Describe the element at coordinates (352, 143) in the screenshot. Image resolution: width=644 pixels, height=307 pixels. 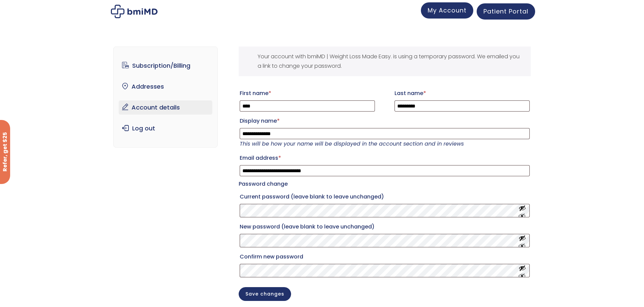
I see `em: This will be how your name will be displayed in the account section and in reviews` at that location.